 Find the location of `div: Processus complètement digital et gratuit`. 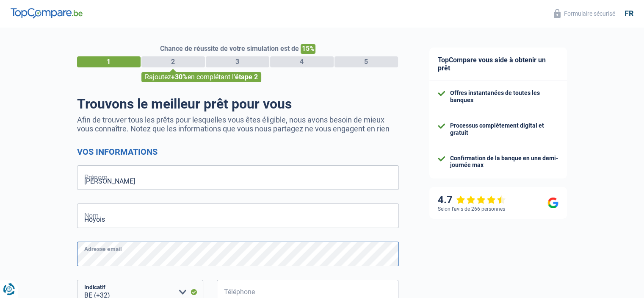

div: Processus complètement digital et gratuit is located at coordinates (504, 129).